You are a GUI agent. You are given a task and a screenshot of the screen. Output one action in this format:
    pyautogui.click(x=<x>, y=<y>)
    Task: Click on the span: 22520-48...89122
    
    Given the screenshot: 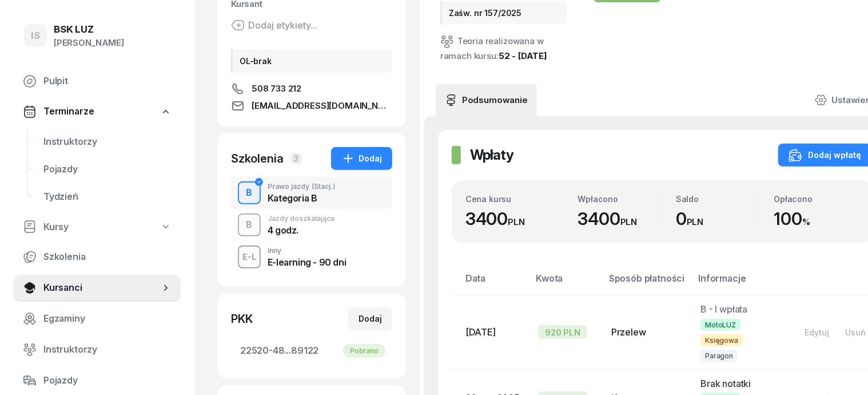 What is the action you would take?
    pyautogui.click(x=312, y=351)
    